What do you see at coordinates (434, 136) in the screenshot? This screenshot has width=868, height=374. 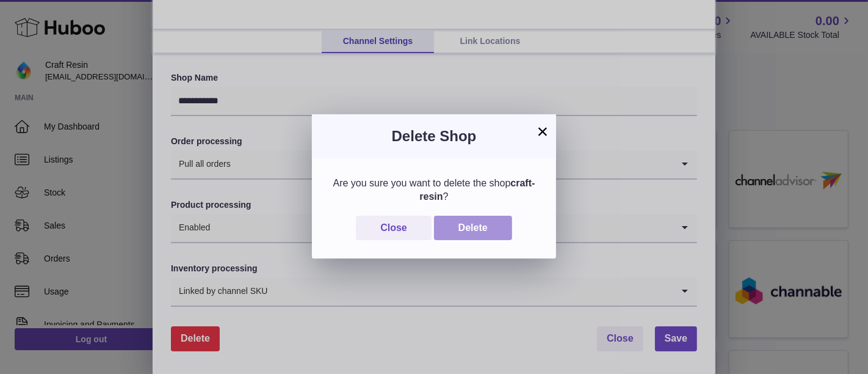 I see `h3: Delete Shop` at bounding box center [434, 136].